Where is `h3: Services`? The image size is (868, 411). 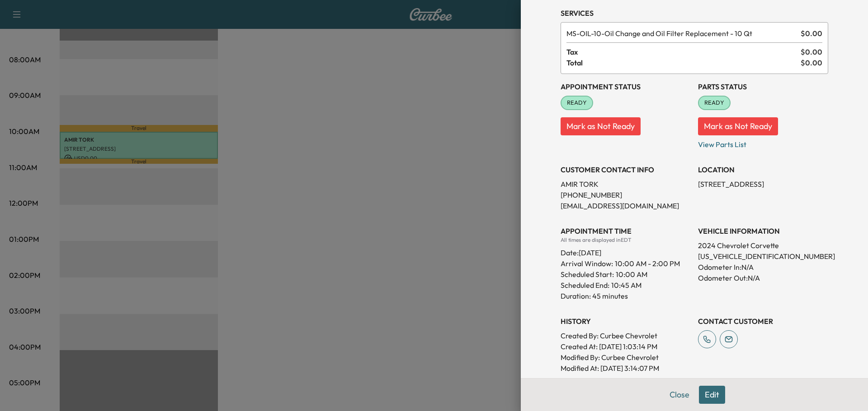
h3: Services is located at coordinates (694, 13).